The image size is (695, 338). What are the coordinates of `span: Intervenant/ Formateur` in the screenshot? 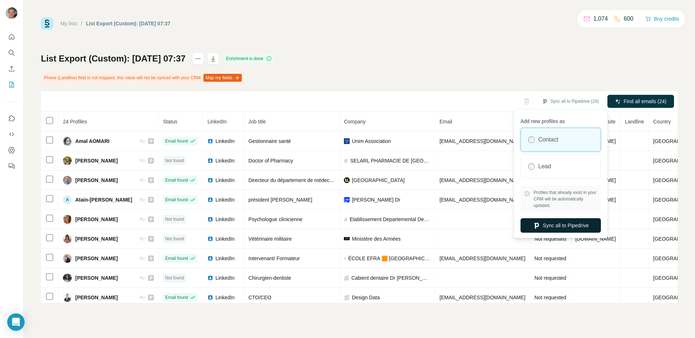 It's located at (274, 258).